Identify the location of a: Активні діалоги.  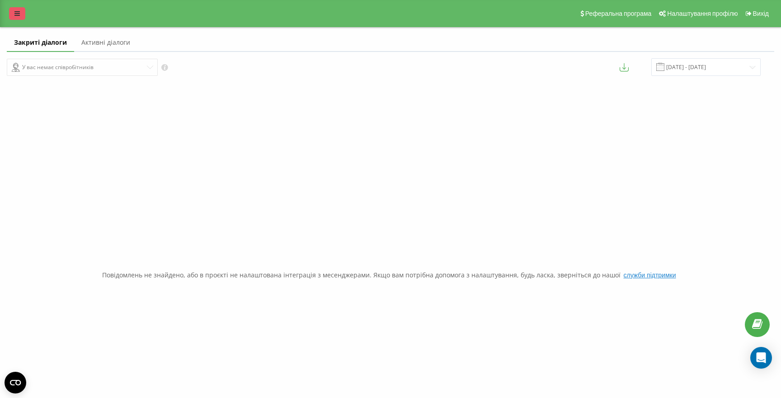
(106, 43).